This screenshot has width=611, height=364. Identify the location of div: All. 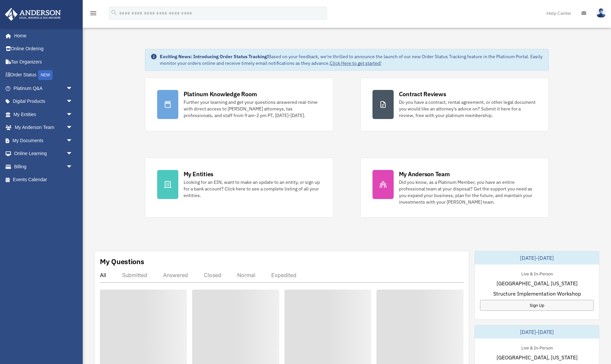
(103, 275).